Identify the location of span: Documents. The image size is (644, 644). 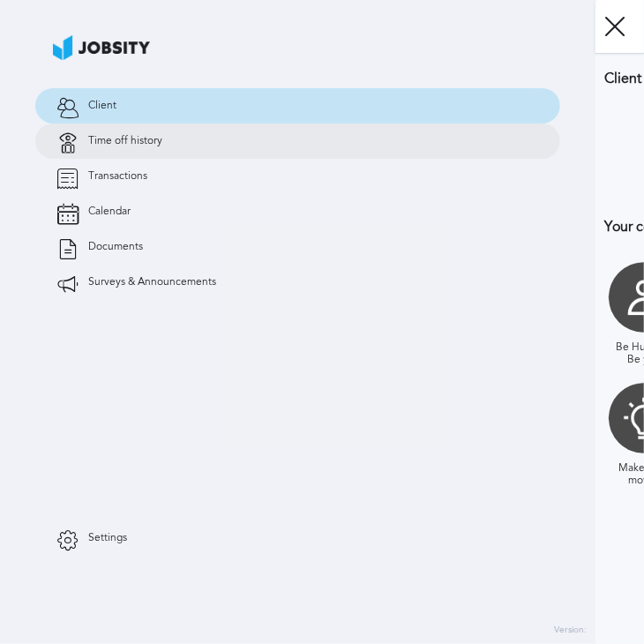
(115, 247).